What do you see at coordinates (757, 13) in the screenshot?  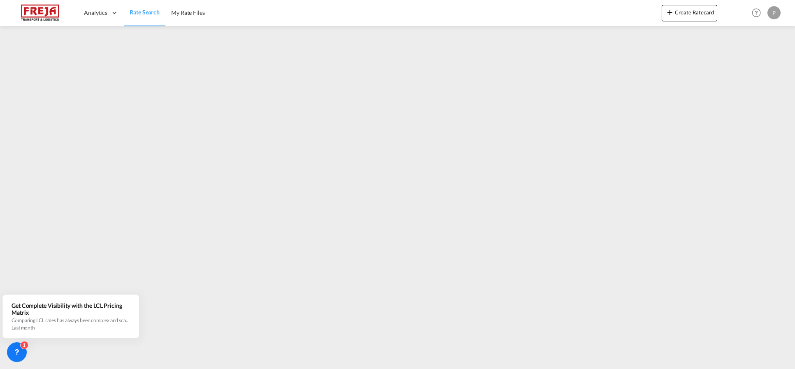 I see `span: Help` at bounding box center [757, 13].